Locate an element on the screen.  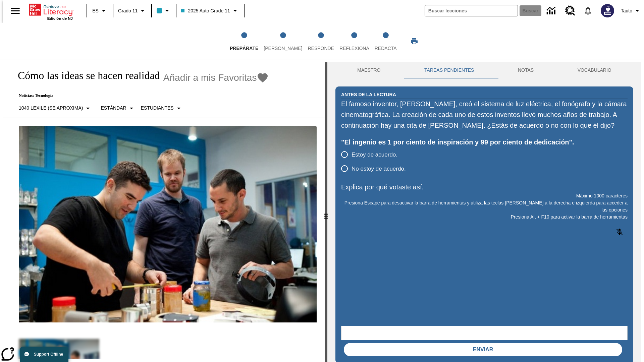
input: Buscar campo is located at coordinates (471, 11).